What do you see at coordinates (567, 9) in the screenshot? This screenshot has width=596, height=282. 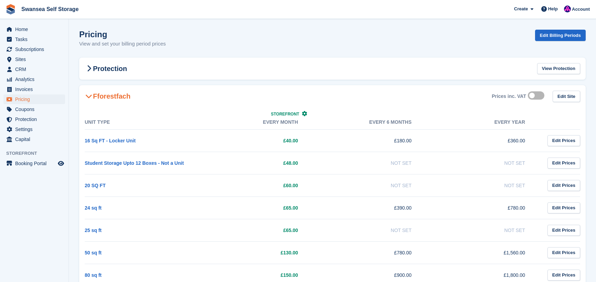 I see `img: Donna Davies` at bounding box center [567, 9].